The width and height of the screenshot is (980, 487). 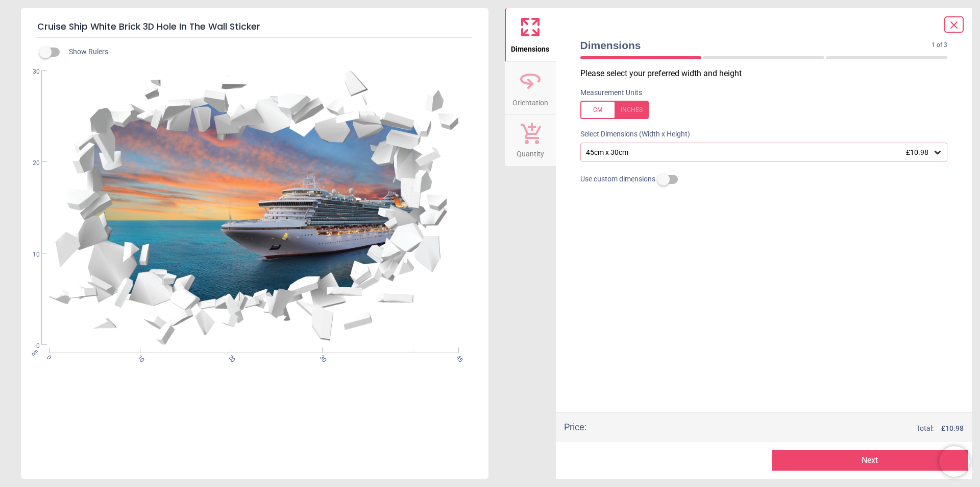 What do you see at coordinates (531, 152) in the screenshot?
I see `span: Quantity` at bounding box center [531, 152].